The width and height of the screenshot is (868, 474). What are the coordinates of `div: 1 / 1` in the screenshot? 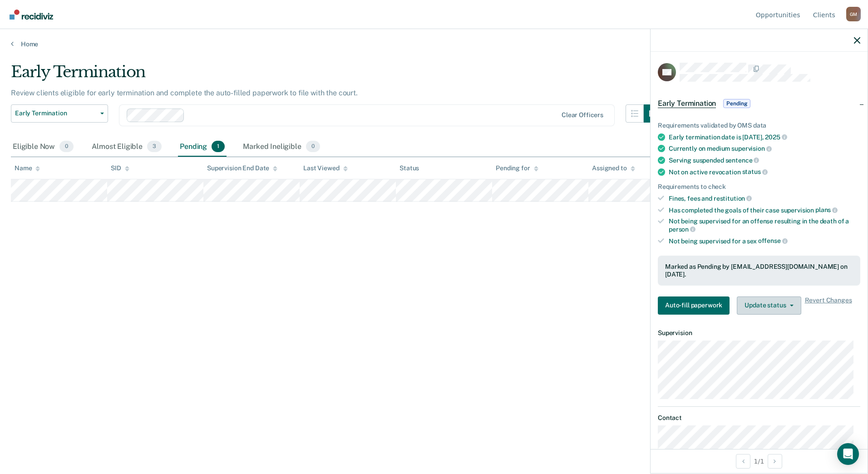 It's located at (759, 461).